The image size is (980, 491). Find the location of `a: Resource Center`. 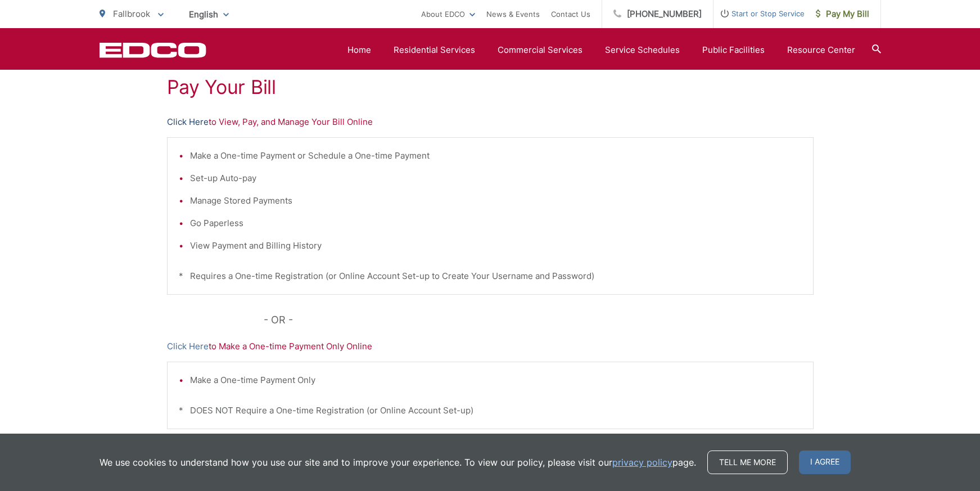

a: Resource Center is located at coordinates (821, 50).